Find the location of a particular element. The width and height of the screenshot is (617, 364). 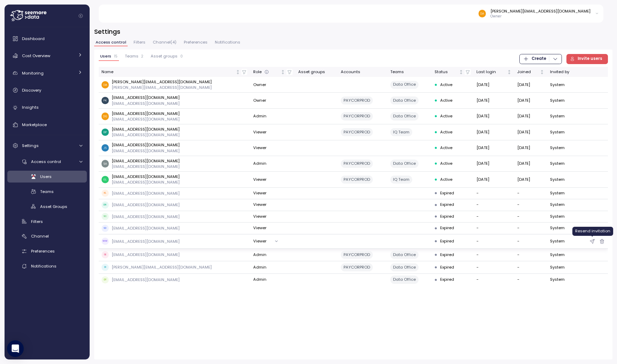

th: Last loginNot sorted is located at coordinates (494, 72).